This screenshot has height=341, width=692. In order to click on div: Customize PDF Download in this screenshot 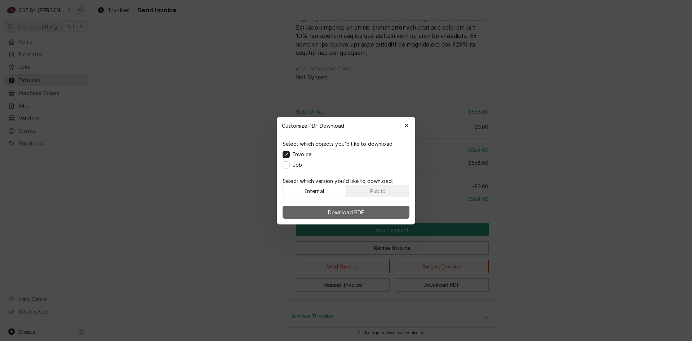, I will do `click(346, 126)`.